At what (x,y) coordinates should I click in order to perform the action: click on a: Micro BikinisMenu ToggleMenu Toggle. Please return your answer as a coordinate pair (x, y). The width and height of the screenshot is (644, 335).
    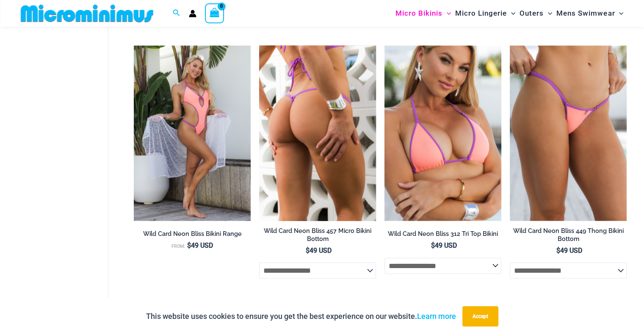
    Looking at the image, I should click on (423, 13).